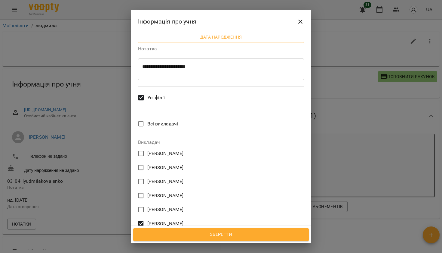 This screenshot has width=442, height=253. Describe the element at coordinates (221, 142) in the screenshot. I see `label: Викладач` at that location.